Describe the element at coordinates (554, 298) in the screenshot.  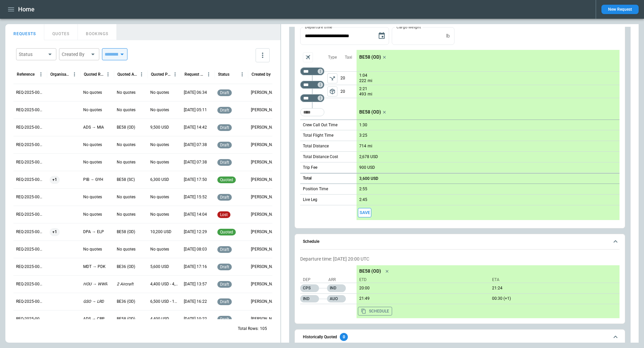
I see `p: 08/29/2025` at that location.